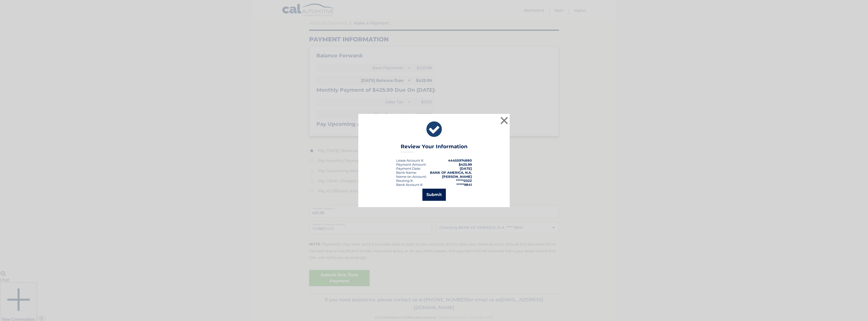 The width and height of the screenshot is (868, 321). What do you see at coordinates (411, 177) in the screenshot?
I see `div: Name on Account:` at bounding box center [411, 177].